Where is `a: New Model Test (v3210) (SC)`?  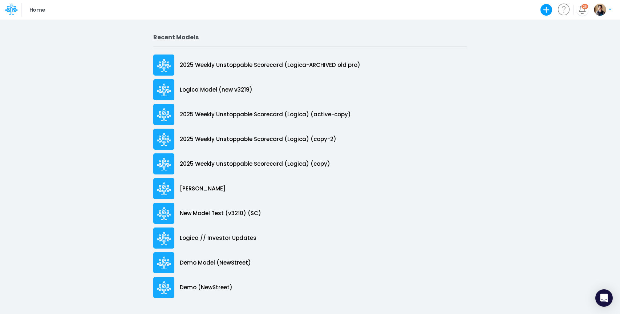
a: New Model Test (v3210) (SC) is located at coordinates (310, 213).